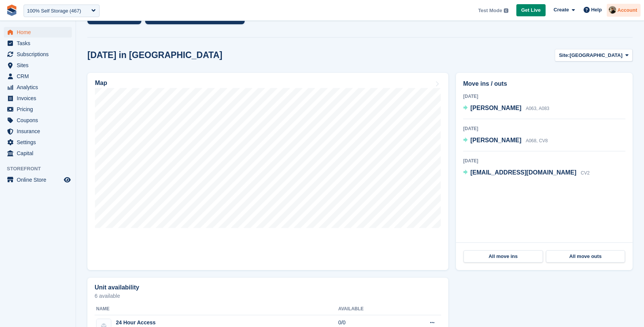 The height and width of the screenshot is (327, 644). I want to click on img: icon-info-grey-7440780725fd019a000dd9b08b2336e03edf1995a4989e88bcd33f0948082b44.svg, so click(506, 11).